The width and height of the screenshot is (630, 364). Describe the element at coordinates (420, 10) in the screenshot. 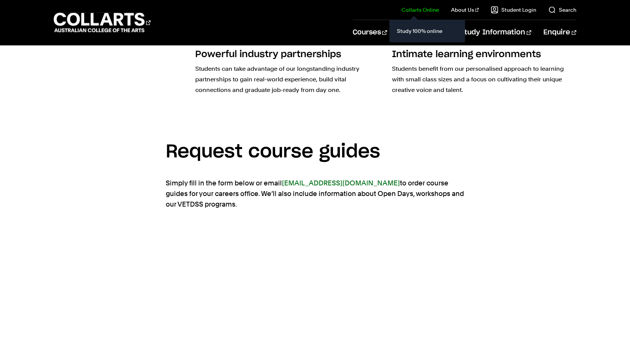

I see `a: Collarts Online` at that location.